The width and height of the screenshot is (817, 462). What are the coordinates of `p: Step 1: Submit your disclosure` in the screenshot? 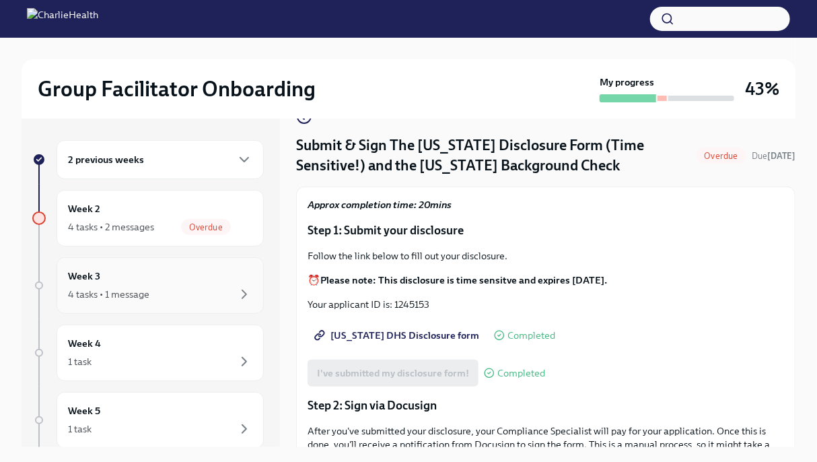 It's located at (546, 230).